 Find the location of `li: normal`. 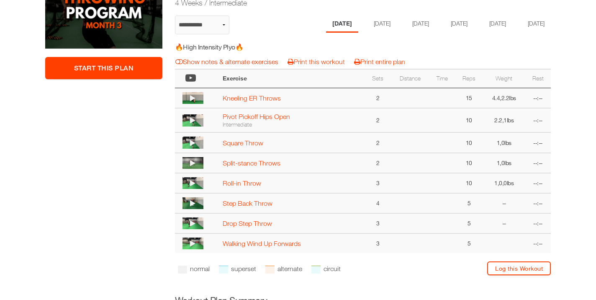

li: normal is located at coordinates (194, 268).